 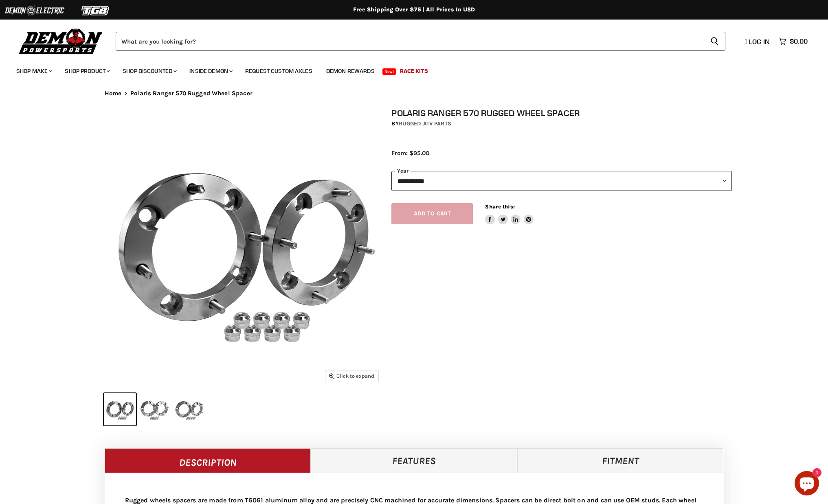 I want to click on button: Click to expand, so click(x=352, y=376).